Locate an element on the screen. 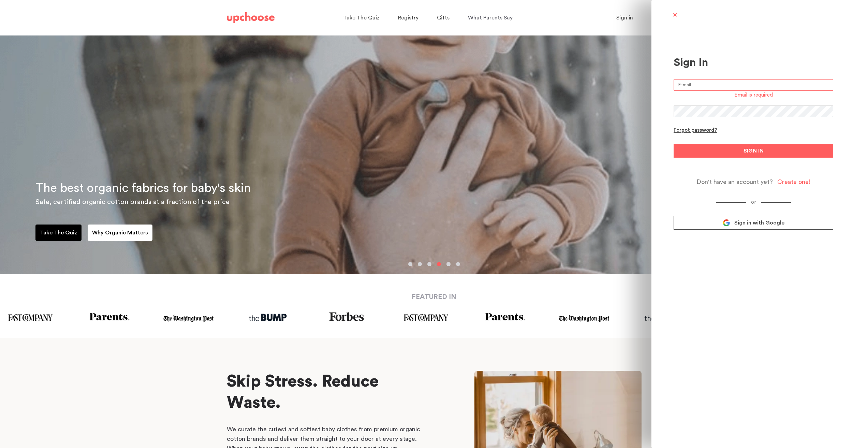 The height and width of the screenshot is (448, 868). input: E-mail is located at coordinates (753, 85).